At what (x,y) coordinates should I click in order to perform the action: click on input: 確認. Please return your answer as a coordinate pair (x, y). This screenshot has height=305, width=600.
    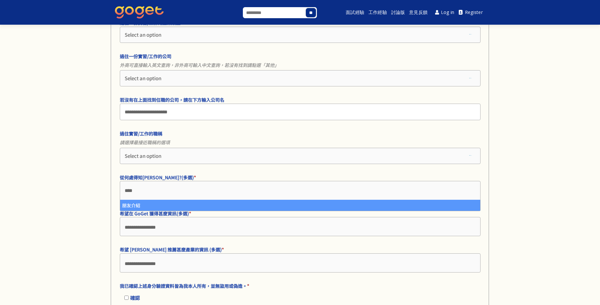
    Looking at the image, I should click on (126, 298).